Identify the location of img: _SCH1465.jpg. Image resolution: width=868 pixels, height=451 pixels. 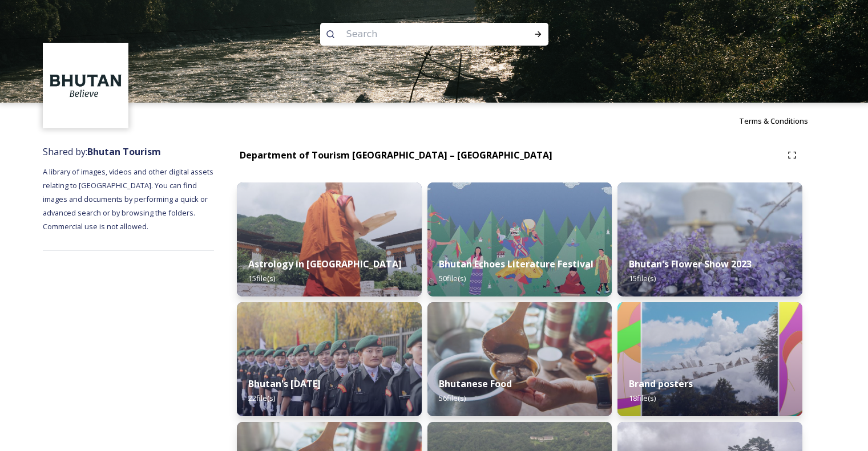
(329, 239).